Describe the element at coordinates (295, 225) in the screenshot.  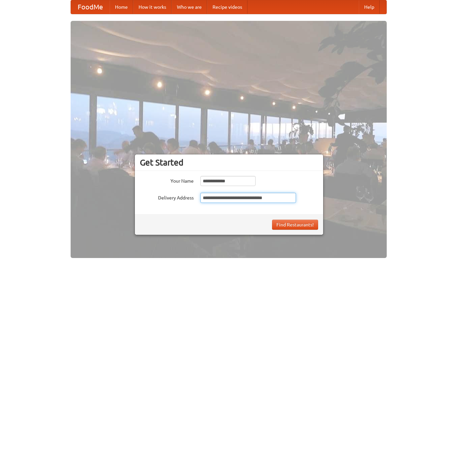
I see `button: Find Restaurants!` at that location.